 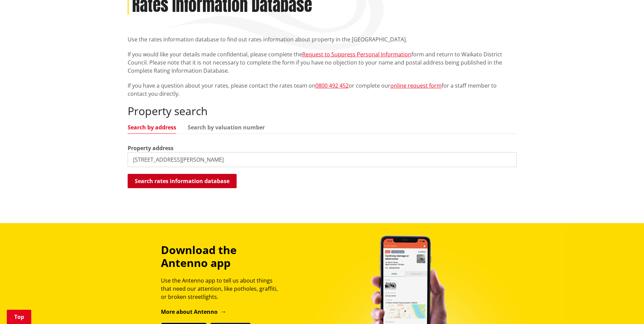 I want to click on p: Use the Antenno app to tell us about things that need our attention, like potholes, graffiti, or ..., so click(x=223, y=289).